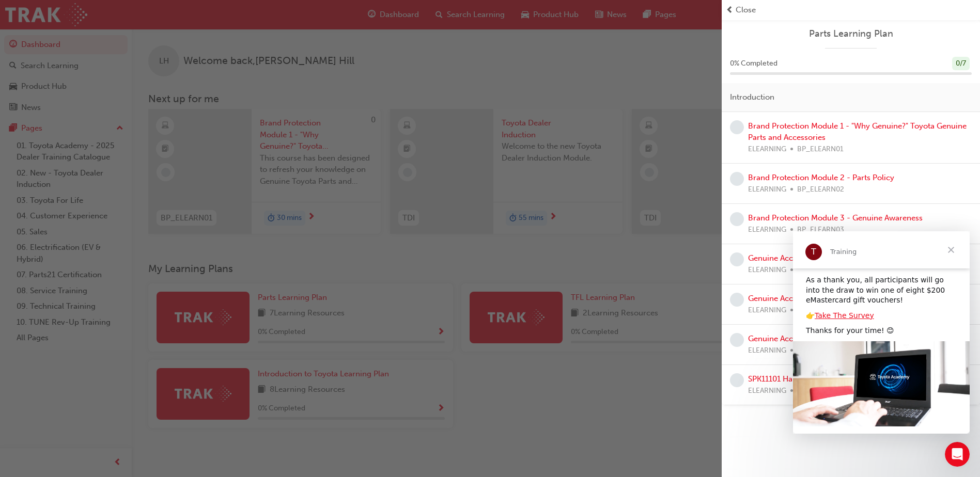 The width and height of the screenshot is (980, 477). Describe the element at coordinates (857, 132) in the screenshot. I see `a: Brand Protection Module 1 - "Why Genuine?" Toyota Genuine Parts and Accessories` at that location.